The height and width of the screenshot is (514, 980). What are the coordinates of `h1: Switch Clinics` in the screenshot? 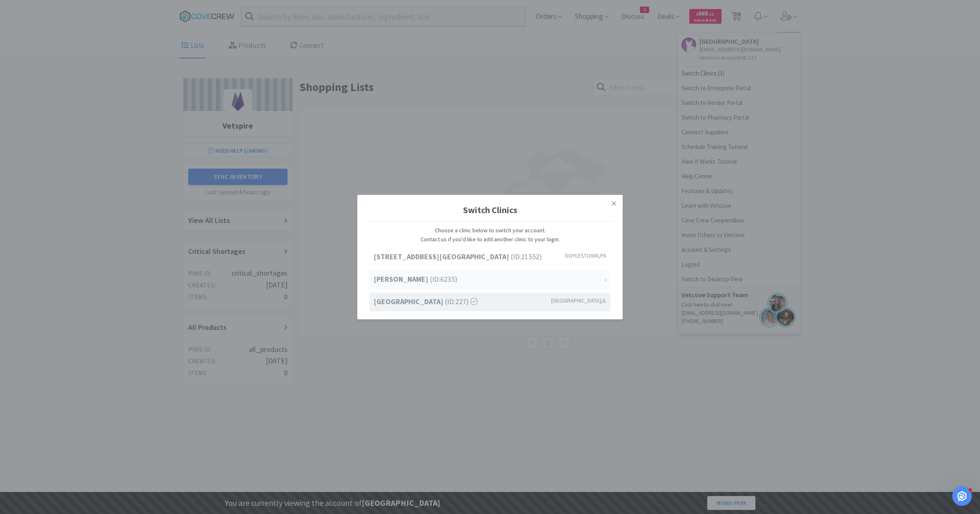 It's located at (490, 211).